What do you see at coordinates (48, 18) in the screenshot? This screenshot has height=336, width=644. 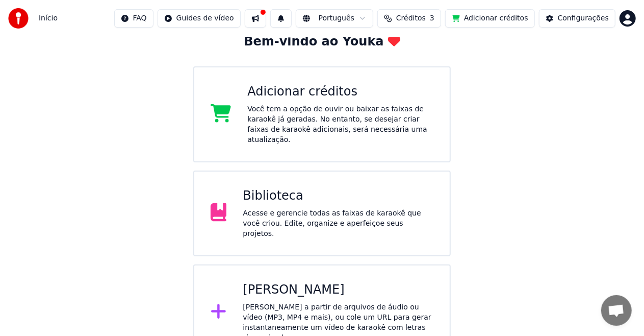 I see `span: Início` at bounding box center [48, 18].